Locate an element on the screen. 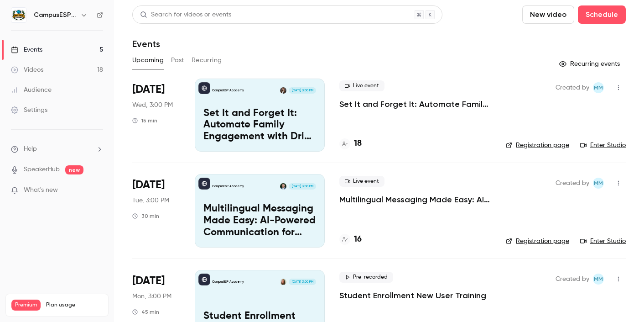 The image size is (644, 322). div: 30 min is located at coordinates (146, 216).